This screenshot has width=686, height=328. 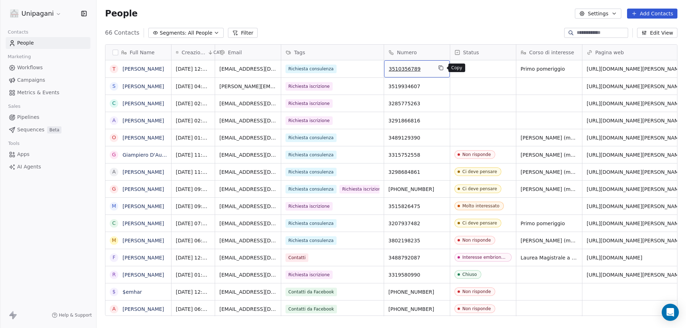 What do you see at coordinates (28, 117) in the screenshot?
I see `span: Pipelines` at bounding box center [28, 117].